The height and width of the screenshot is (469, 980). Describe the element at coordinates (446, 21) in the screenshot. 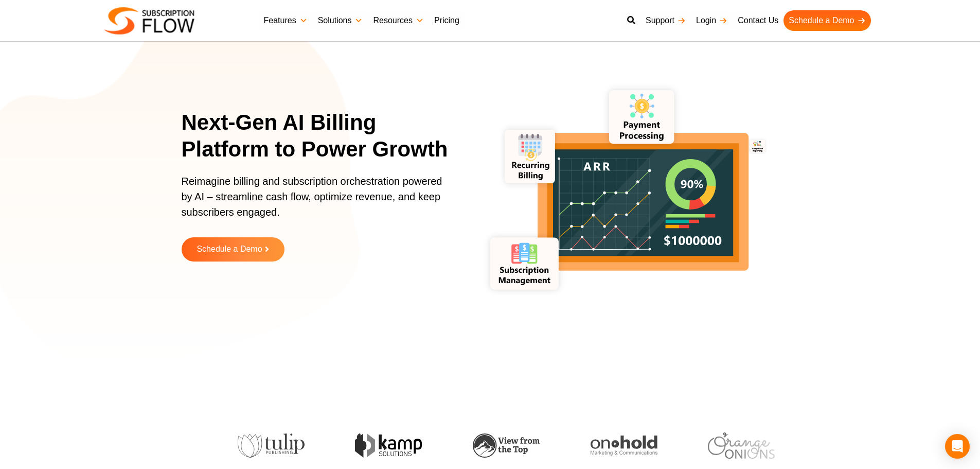

I see `a: Pricing` at that location.